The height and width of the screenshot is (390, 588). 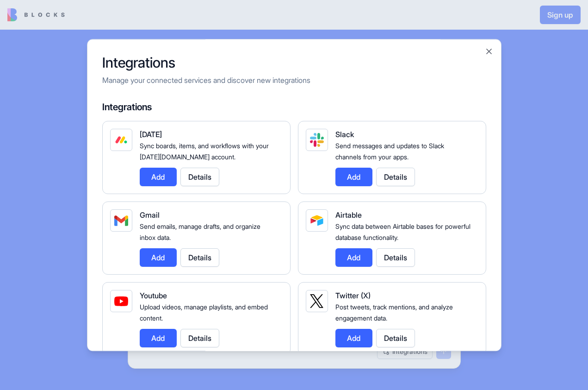 What do you see at coordinates (294, 62) in the screenshot?
I see `h2: Integrations` at bounding box center [294, 62].